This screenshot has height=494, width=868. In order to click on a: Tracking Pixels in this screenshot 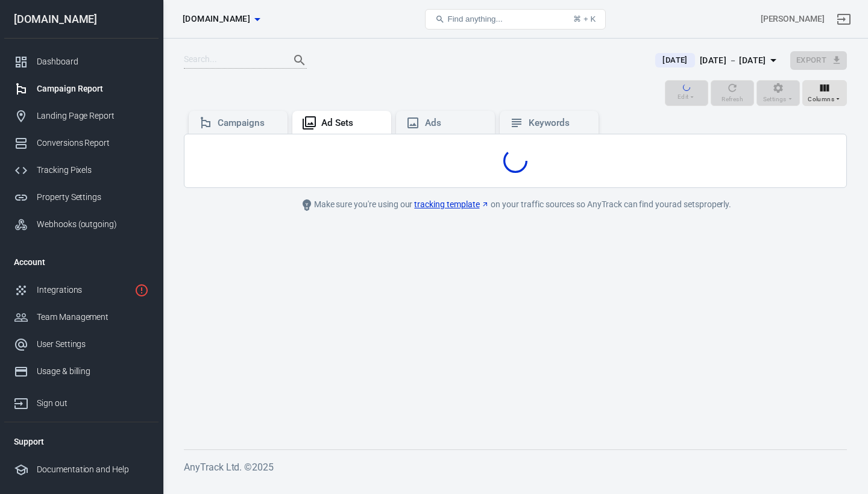, I will do `click(82, 170)`.